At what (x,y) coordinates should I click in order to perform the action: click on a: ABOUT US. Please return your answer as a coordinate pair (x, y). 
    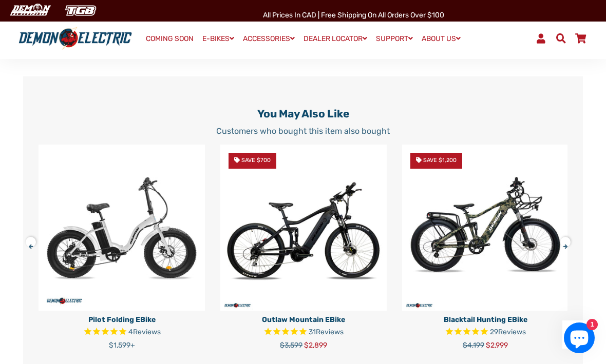
    Looking at the image, I should click on (441, 38).